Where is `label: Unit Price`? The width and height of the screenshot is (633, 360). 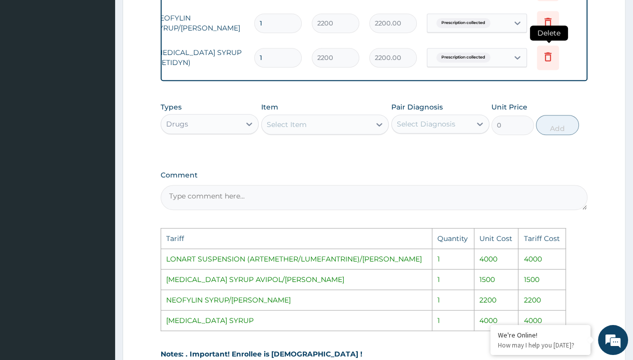 label: Unit Price is located at coordinates (509, 107).